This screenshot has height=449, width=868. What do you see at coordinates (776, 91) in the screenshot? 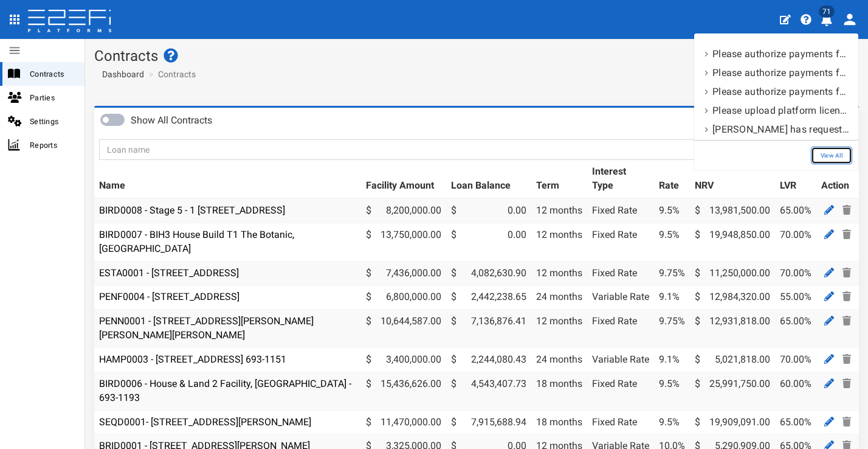
I see `a: Please authorize payments for Drawdown 1 for the contract Test Facility` at bounding box center [776, 91].